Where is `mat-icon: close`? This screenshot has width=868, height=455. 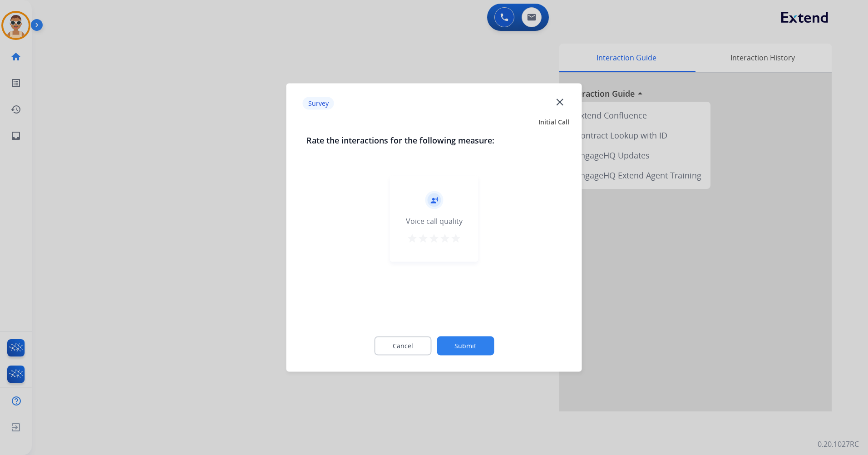 mat-icon: close is located at coordinates (560, 102).